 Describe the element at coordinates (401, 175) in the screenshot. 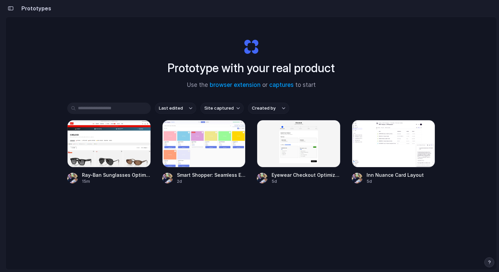

I see `span: Inn Nuance Card Layout` at that location.